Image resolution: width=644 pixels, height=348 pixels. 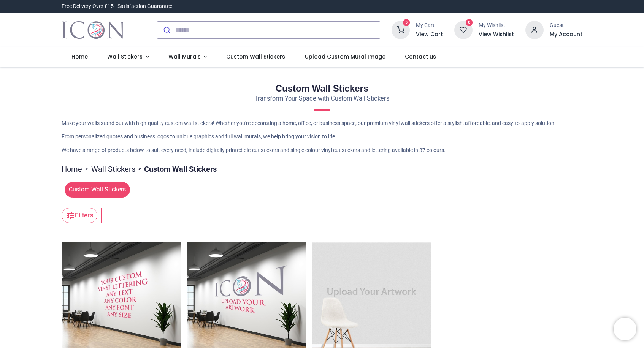 What do you see at coordinates (322, 150) in the screenshot?
I see `p: We have a range of products below to suit every need, include digitally printed die-cut stickers ...` at bounding box center [322, 150].